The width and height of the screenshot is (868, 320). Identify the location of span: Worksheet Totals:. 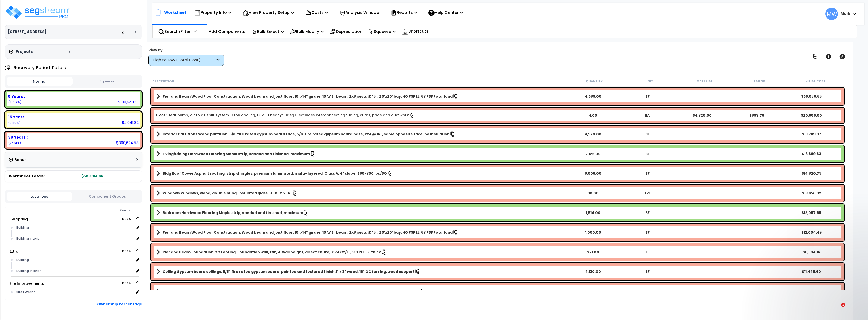
(27, 176).